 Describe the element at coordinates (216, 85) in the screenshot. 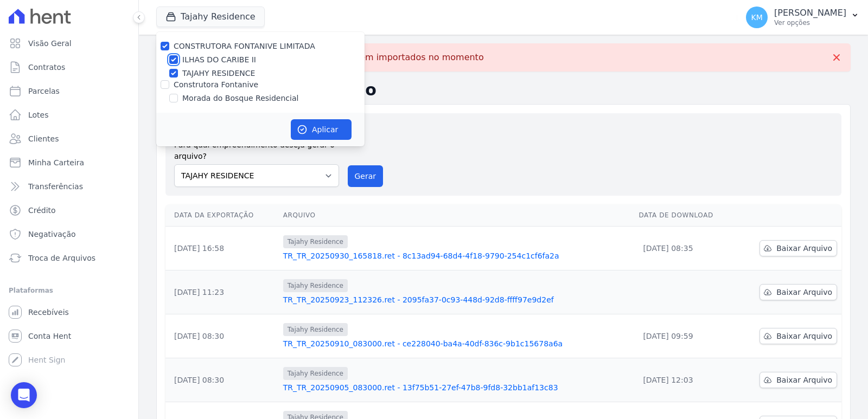

I see `label: Construtora Fontanive` at that location.